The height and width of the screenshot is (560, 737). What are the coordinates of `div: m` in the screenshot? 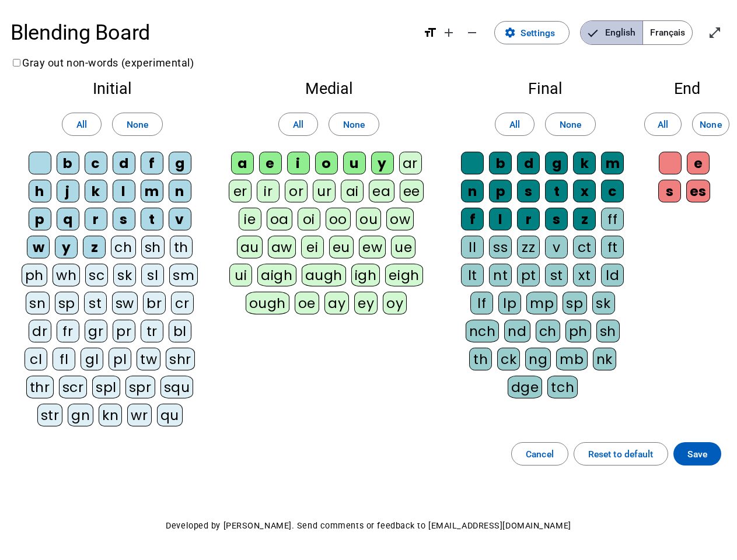 It's located at (612, 163).